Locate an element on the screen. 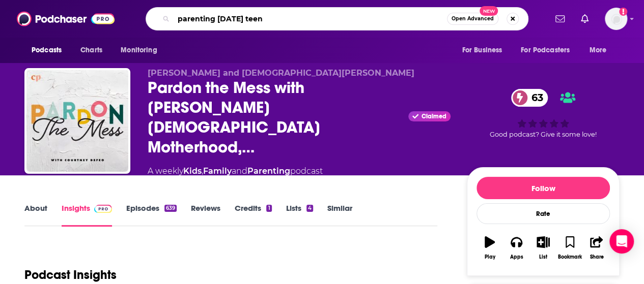 This screenshot has width=644, height=284. a: Podchaser - Follow, Share and Rate Podcasts is located at coordinates (65, 19).